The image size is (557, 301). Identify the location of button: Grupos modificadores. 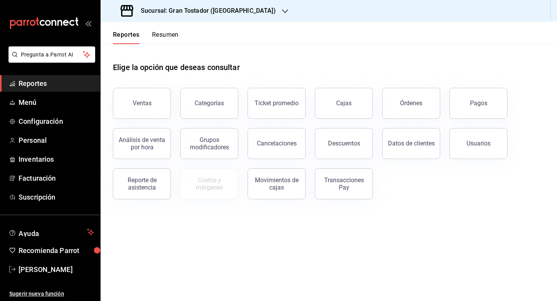
(209, 143).